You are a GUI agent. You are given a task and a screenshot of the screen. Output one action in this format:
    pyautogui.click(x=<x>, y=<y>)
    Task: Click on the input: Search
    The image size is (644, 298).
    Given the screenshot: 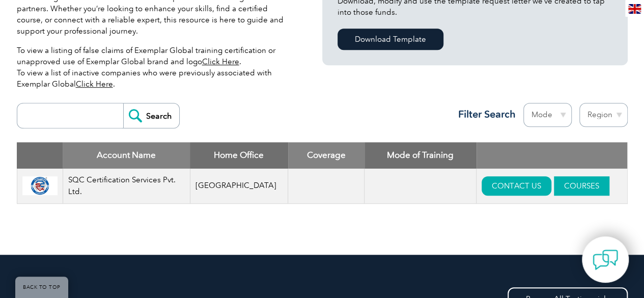 What is the action you would take?
    pyautogui.click(x=151, y=116)
    